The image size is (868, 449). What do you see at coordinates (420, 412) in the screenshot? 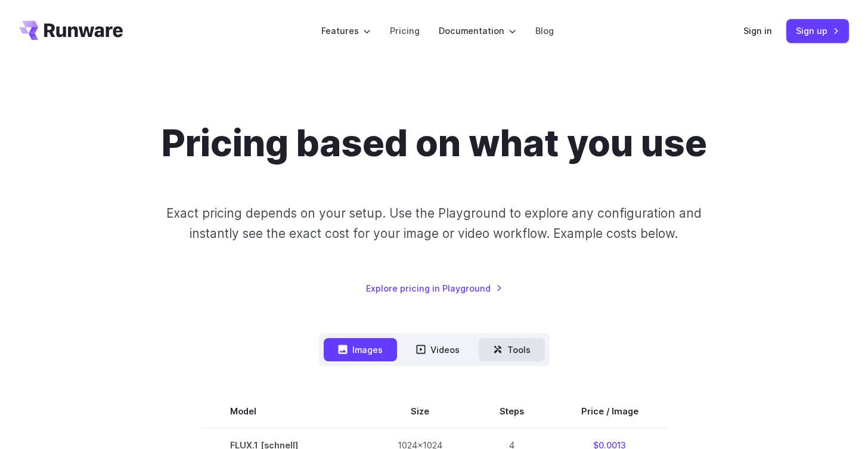
I see `th: Size` at bounding box center [420, 412].